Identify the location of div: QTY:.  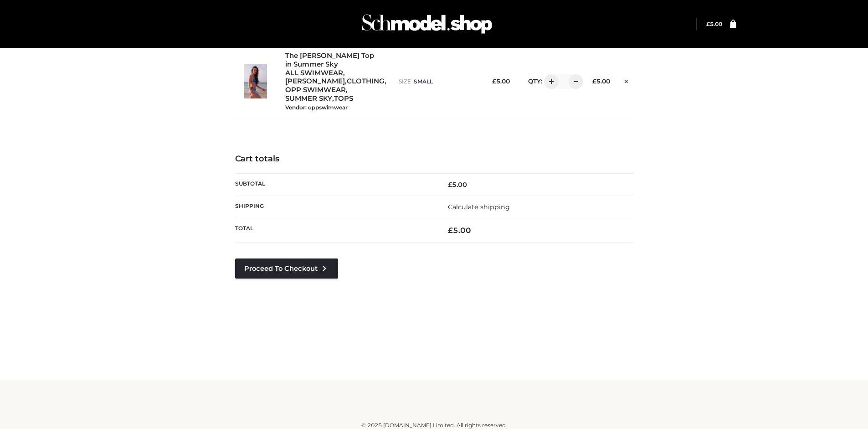
(548, 82).